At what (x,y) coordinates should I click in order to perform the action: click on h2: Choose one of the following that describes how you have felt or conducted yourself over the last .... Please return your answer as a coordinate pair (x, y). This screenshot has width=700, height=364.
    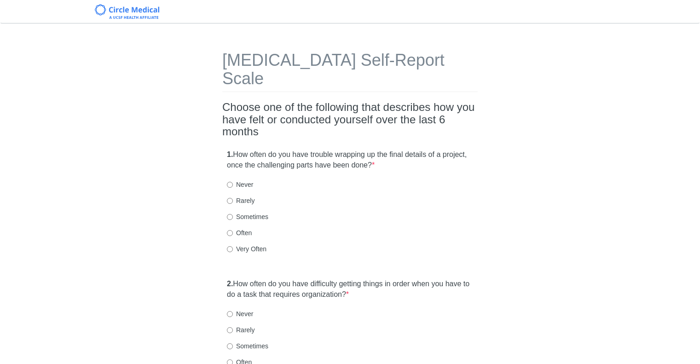
    Looking at the image, I should click on (350, 119).